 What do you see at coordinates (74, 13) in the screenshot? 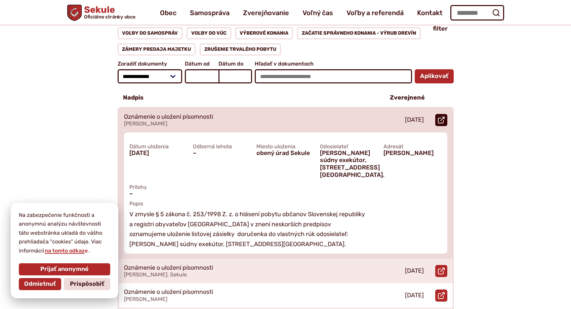
I see `img: Prejsť na domovskú stránku` at bounding box center [74, 13].